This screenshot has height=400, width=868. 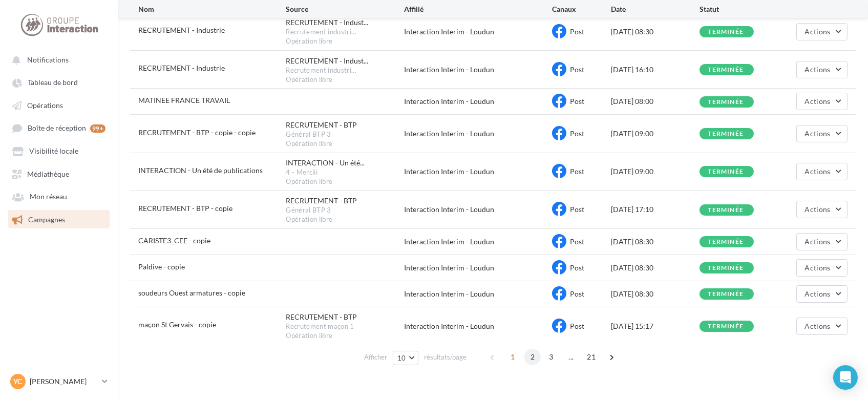 What do you see at coordinates (345, 173) in the screenshot?
I see `div: 4 - Merciii` at bounding box center [345, 173].